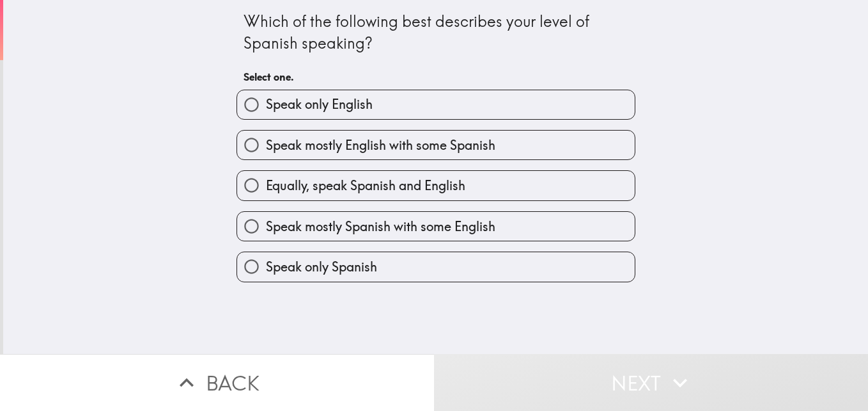  What do you see at coordinates (380, 226) in the screenshot?
I see `span: Speak mostly Spanish with some English` at bounding box center [380, 226].